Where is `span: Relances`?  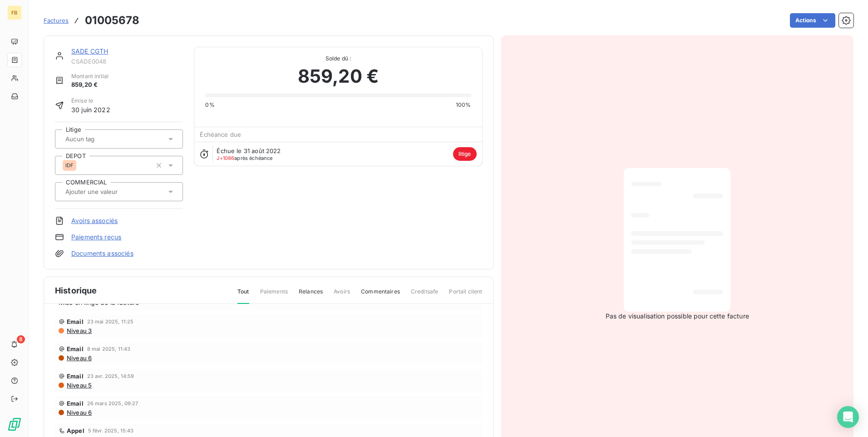 span: Relances is located at coordinates (311, 295).